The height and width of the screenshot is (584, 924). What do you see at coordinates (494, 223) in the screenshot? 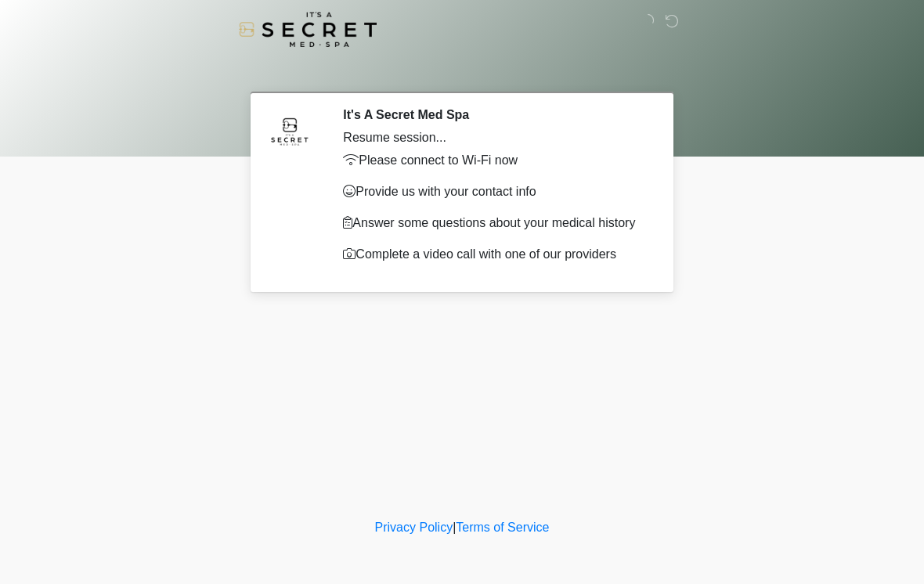
I see `p: Answer some questions about your medical history` at bounding box center [494, 223].